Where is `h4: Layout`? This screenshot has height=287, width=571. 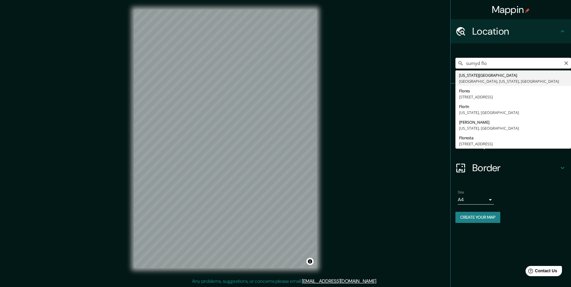
h4: Layout is located at coordinates (516, 144).